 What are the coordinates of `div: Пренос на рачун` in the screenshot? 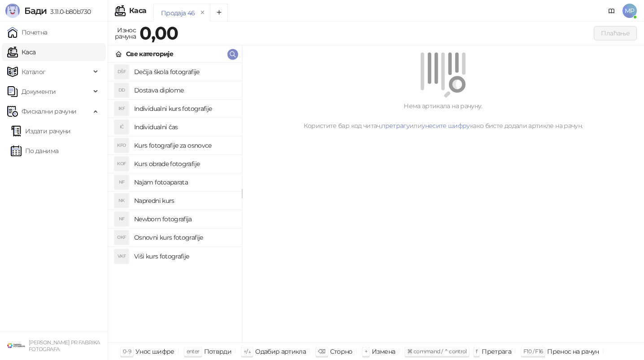 It's located at (573, 352).